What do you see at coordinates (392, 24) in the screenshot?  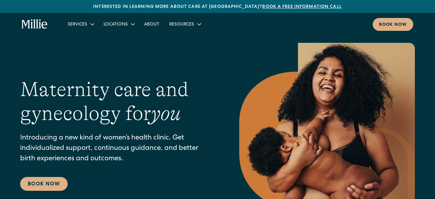 I see `a: Book now` at bounding box center [392, 24].